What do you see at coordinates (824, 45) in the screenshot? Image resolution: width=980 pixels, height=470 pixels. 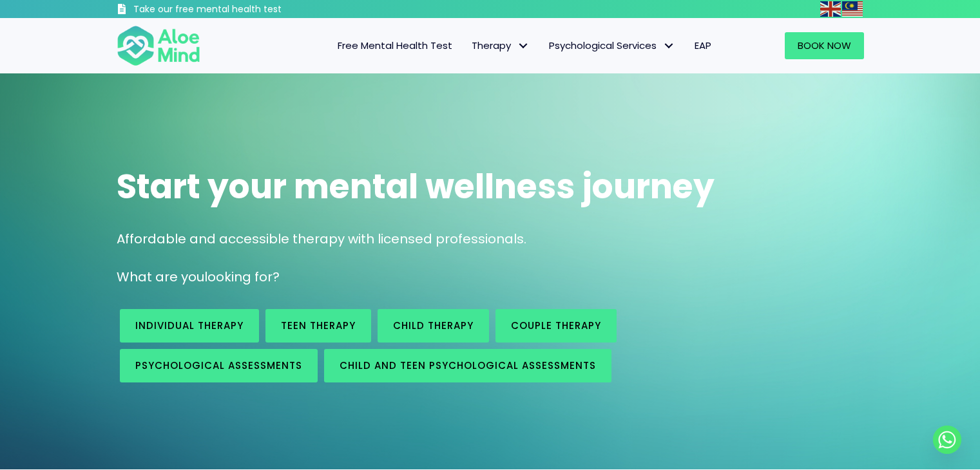 I see `span: Book Now` at bounding box center [824, 45].